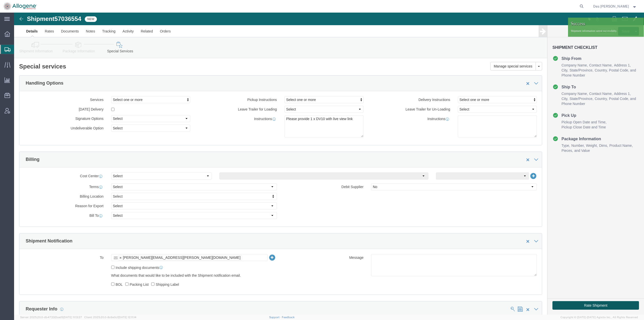  What do you see at coordinates (51, 317) in the screenshot?
I see `span: Server: 2025.20.0-db47332bad5` at bounding box center [51, 317].